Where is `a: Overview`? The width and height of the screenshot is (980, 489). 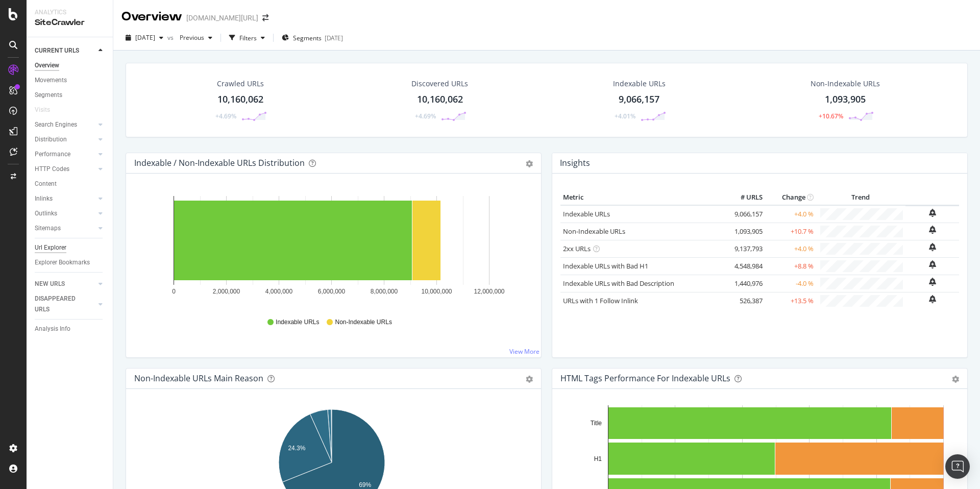 a: Overview is located at coordinates (70, 66).